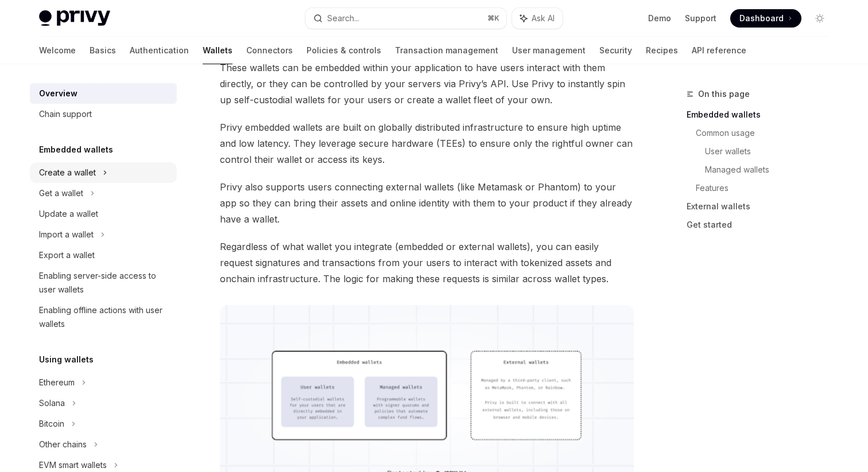 Image resolution: width=868 pixels, height=472 pixels. I want to click on img: light logo, so click(75, 19).